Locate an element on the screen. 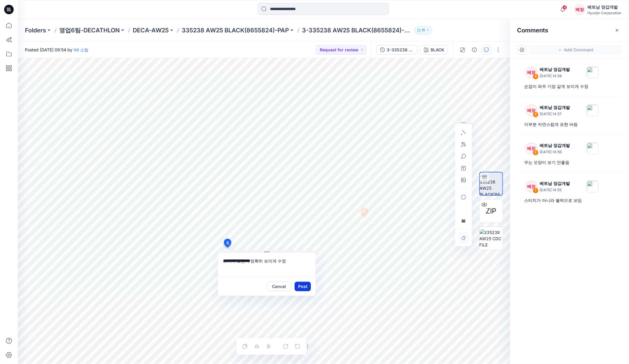  button: Details is located at coordinates (475, 50).